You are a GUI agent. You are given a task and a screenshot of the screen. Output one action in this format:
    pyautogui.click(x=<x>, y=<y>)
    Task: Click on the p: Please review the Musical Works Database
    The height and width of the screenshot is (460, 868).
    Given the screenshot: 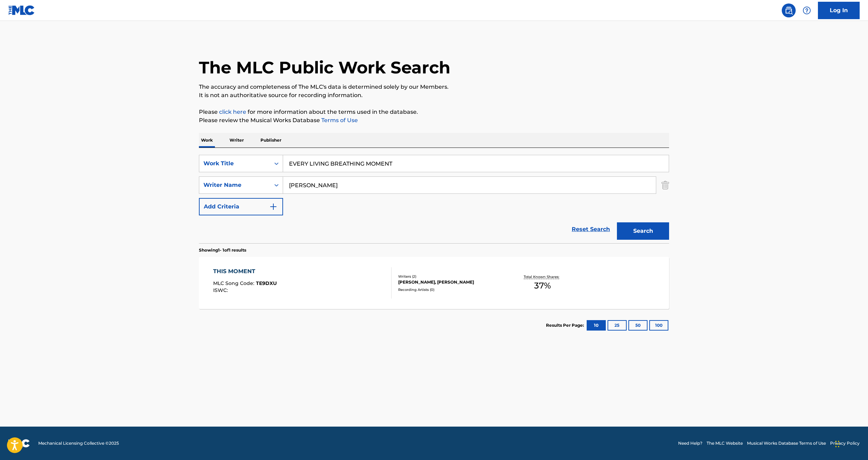 What is the action you would take?
    pyautogui.click(x=434, y=120)
    